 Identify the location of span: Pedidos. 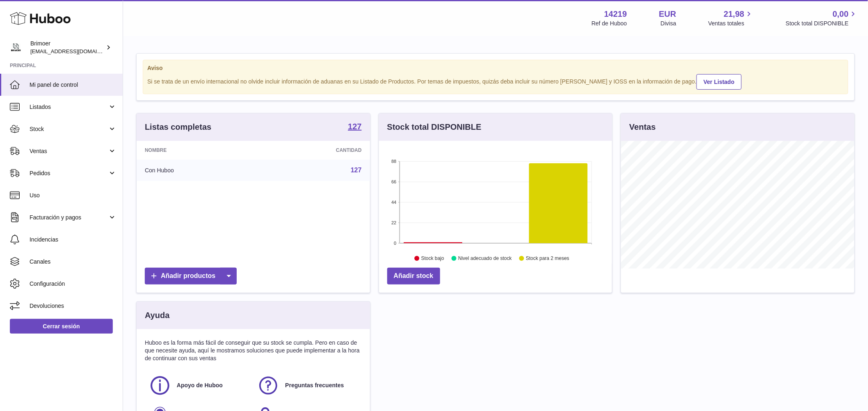
(68, 173).